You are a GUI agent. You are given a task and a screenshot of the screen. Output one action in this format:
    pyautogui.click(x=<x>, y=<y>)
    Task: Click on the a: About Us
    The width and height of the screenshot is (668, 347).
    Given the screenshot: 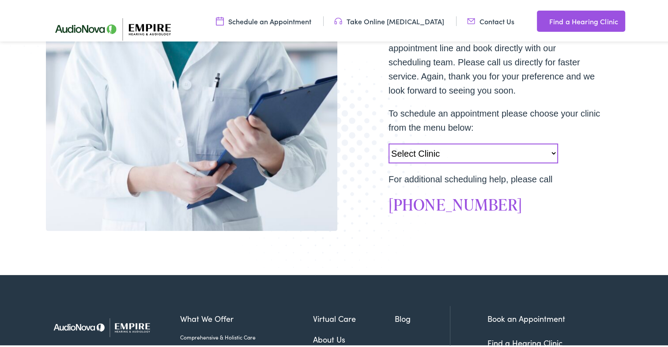 What is the action you would take?
    pyautogui.click(x=354, y=337)
    